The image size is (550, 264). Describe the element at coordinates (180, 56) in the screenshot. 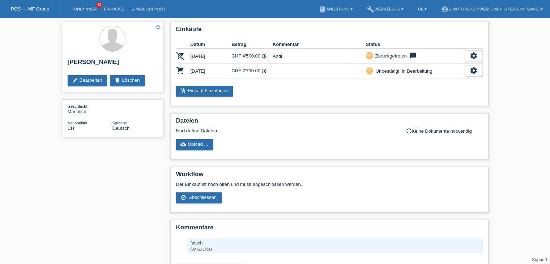

I see `i: POSP00026732` at that location.